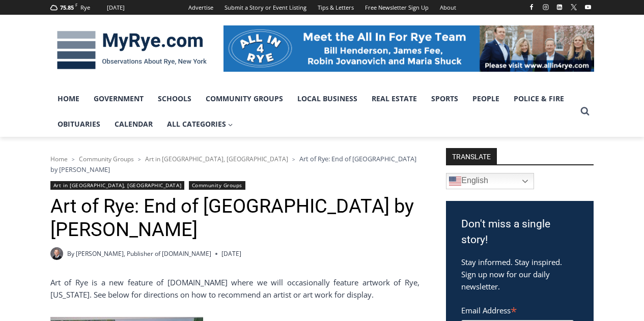 This screenshot has height=321, width=644. What do you see at coordinates (559, 8) in the screenshot?
I see `a: Linkedin` at bounding box center [559, 8].